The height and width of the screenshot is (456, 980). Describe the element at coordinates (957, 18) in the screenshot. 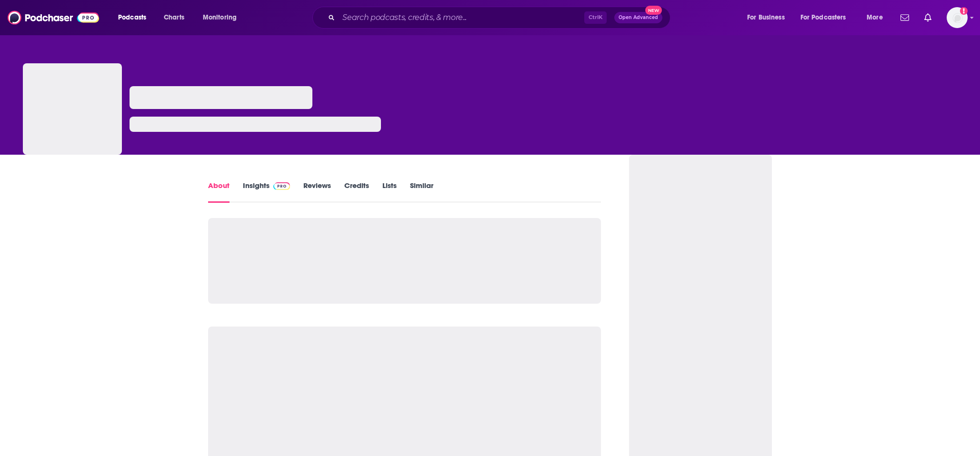

I see `span: Logged in as TinaPugh` at that location.